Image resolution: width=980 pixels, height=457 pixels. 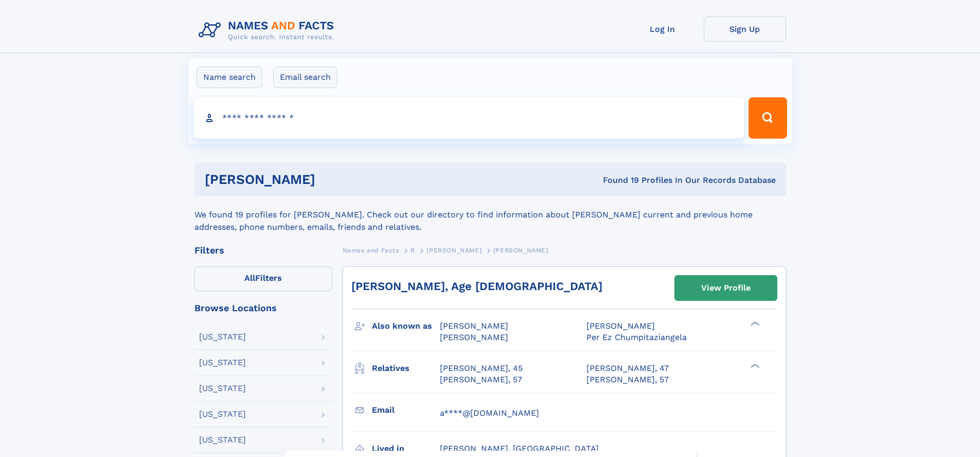 I want to click on label: Filters, so click(x=263, y=279).